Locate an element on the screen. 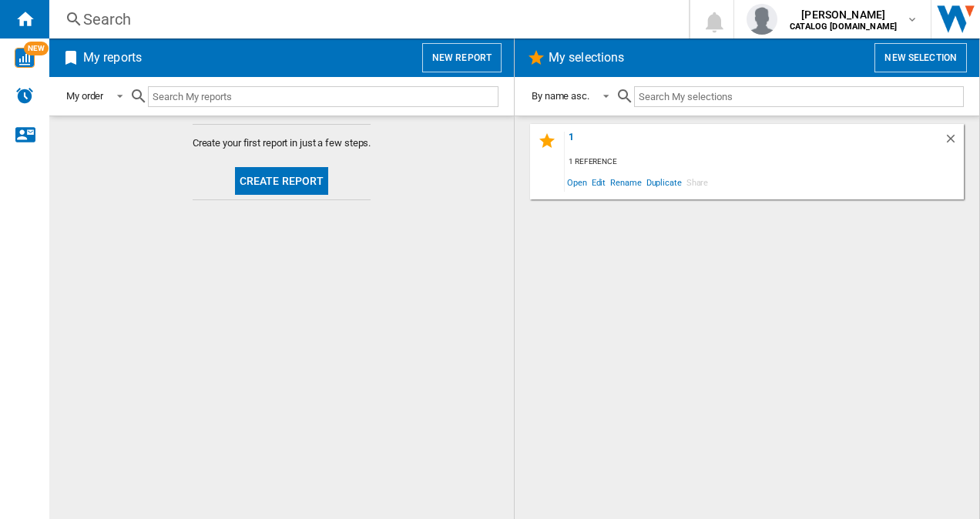 This screenshot has width=980, height=519. span: Share is located at coordinates (697, 182).